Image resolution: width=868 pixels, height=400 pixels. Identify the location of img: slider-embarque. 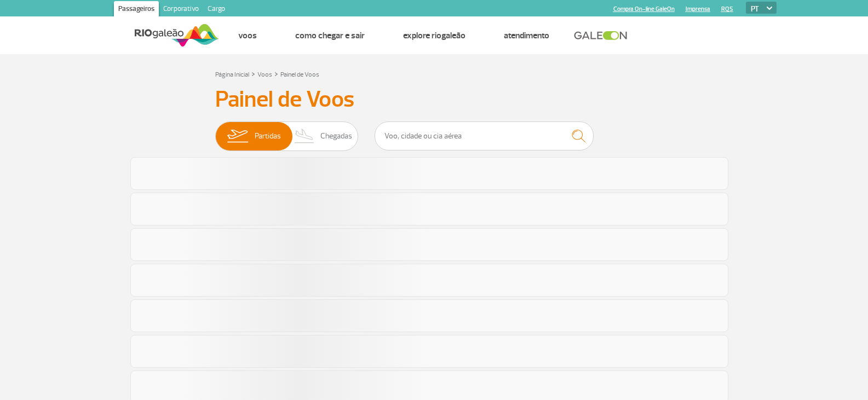
(237, 136).